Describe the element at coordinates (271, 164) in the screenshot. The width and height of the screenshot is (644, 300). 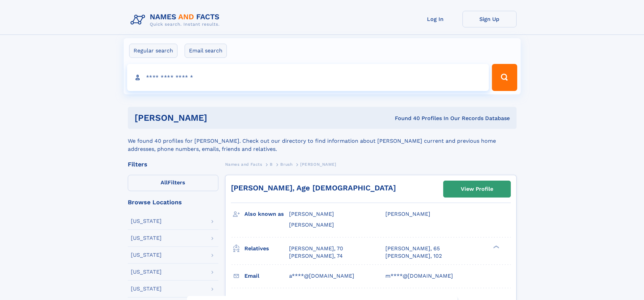
I see `a: B` at that location.